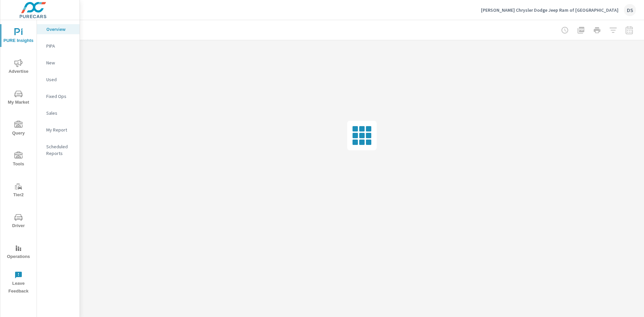  I want to click on div: Fixed Ops, so click(58, 96).